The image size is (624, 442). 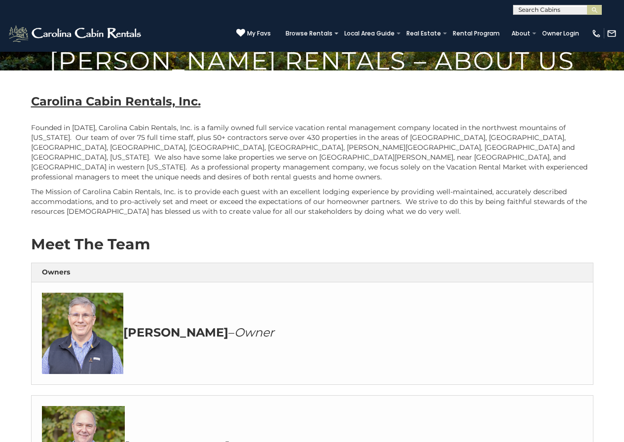 What do you see at coordinates (56, 272) in the screenshot?
I see `strong: Owners` at bounding box center [56, 272].